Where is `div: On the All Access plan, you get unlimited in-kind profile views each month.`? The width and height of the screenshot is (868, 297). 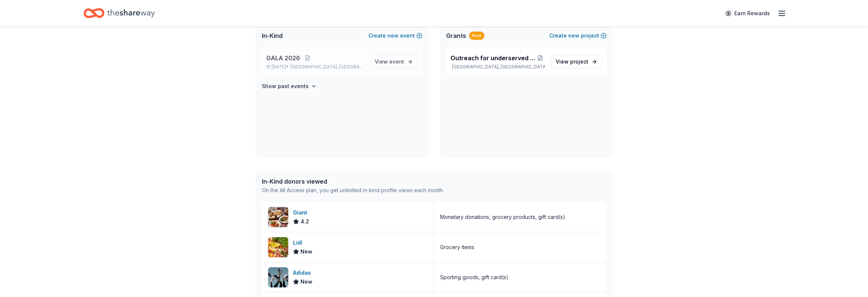
div: On the All Access plan, you get unlimited in-kind profile views each month. is located at coordinates (353, 191).